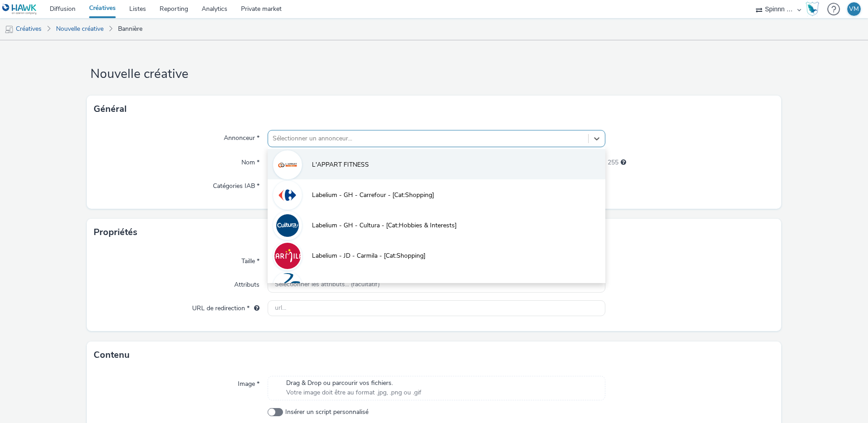 The width and height of the screenshot is (868, 423). Describe the element at coordinates (437, 307) in the screenshot. I see `input: url...` at that location.